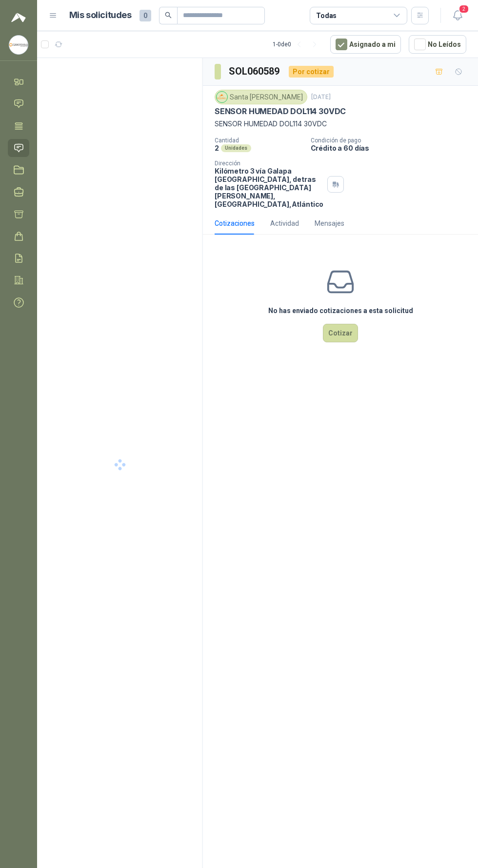 The width and height of the screenshot is (478, 868). What do you see at coordinates (100, 15) in the screenshot?
I see `h1: Mis solicitudes` at bounding box center [100, 15].